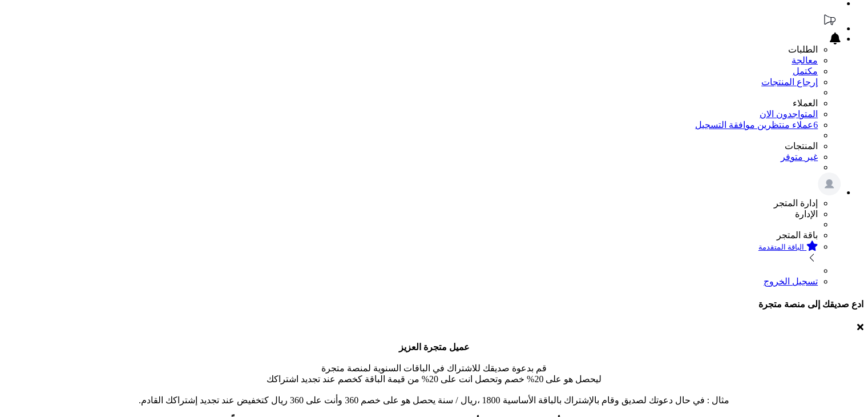 Image resolution: width=868 pixels, height=417 pixels. I want to click on li: العملاء, so click(411, 103).